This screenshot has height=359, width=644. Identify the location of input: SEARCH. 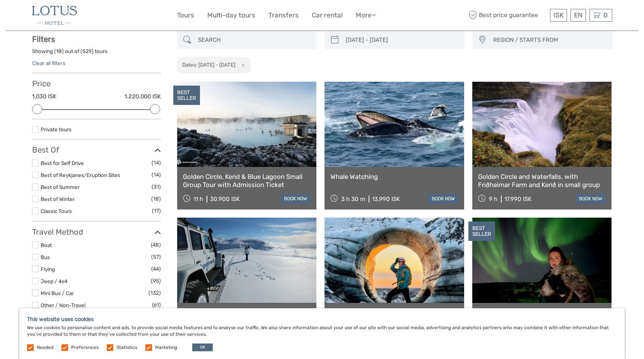
(254, 40).